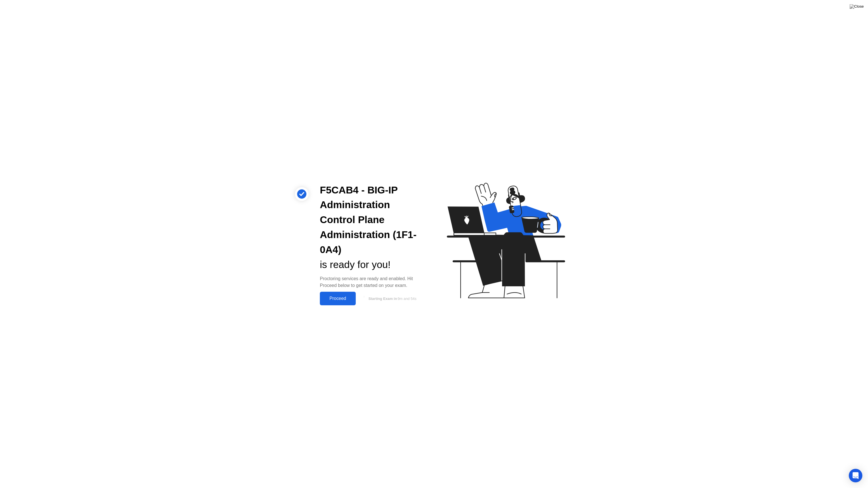 This screenshot has height=488, width=868. What do you see at coordinates (855, 476) in the screenshot?
I see `div: Open Intercom Messenger` at bounding box center [855, 476].